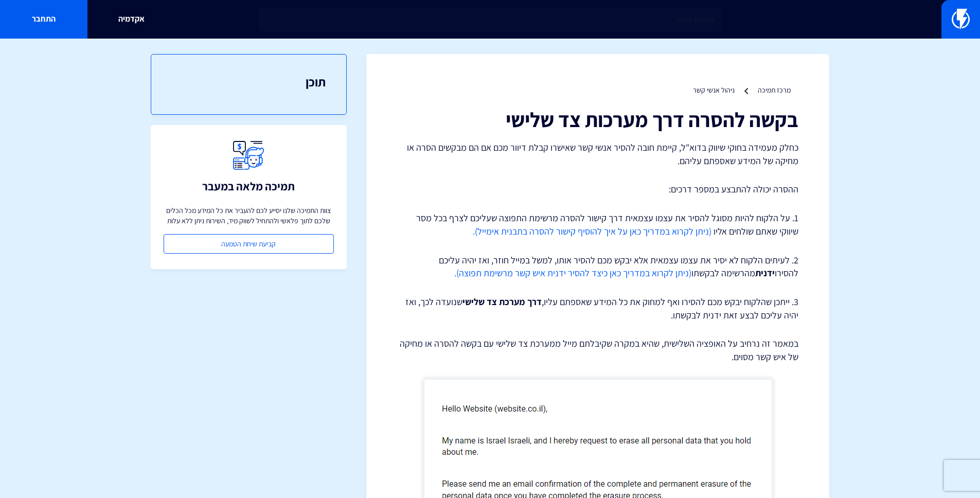 The image size is (980, 498). What do you see at coordinates (598, 225) in the screenshot?
I see `p: 1. על הלקוח להיות מסוגל להסיר את עצמו עצמאית דרך קישור להסרה מרשימת התפוצה שעליכם לצרף בכל מסר שי...` at bounding box center [598, 225].